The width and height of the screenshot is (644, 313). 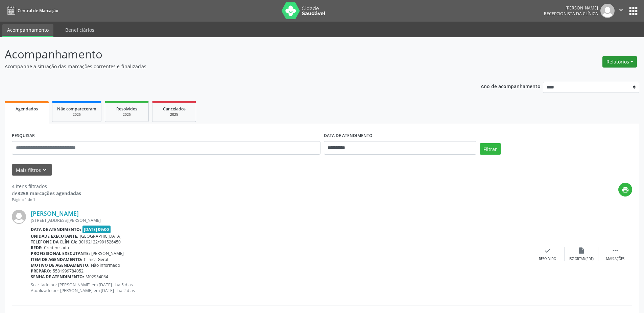 What do you see at coordinates (58, 277) in the screenshot?
I see `b: Senha de atendimento:` at bounding box center [58, 277].